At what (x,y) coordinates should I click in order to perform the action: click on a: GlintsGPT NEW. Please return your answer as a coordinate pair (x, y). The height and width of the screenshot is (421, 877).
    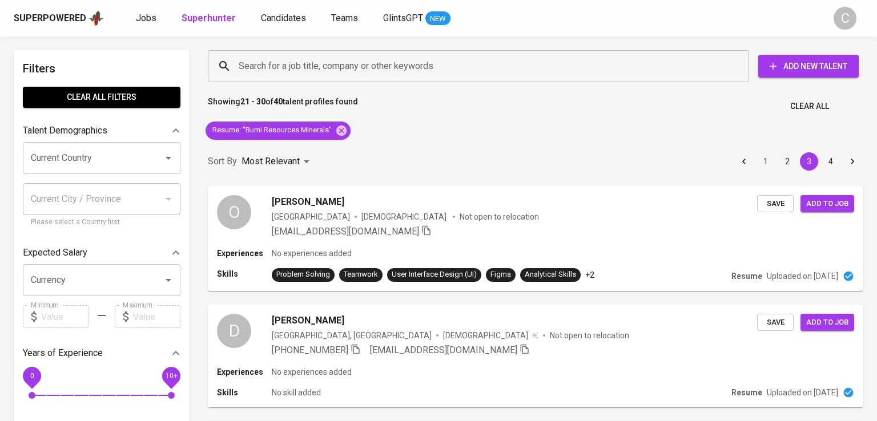
    Looking at the image, I should click on (417, 18).